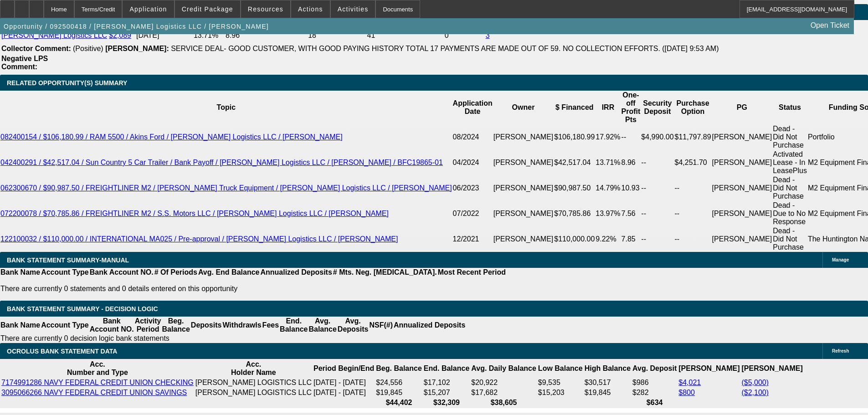 The image size is (868, 415). What do you see at coordinates (65, 325) in the screenshot?
I see `th: Account Type` at bounding box center [65, 325].